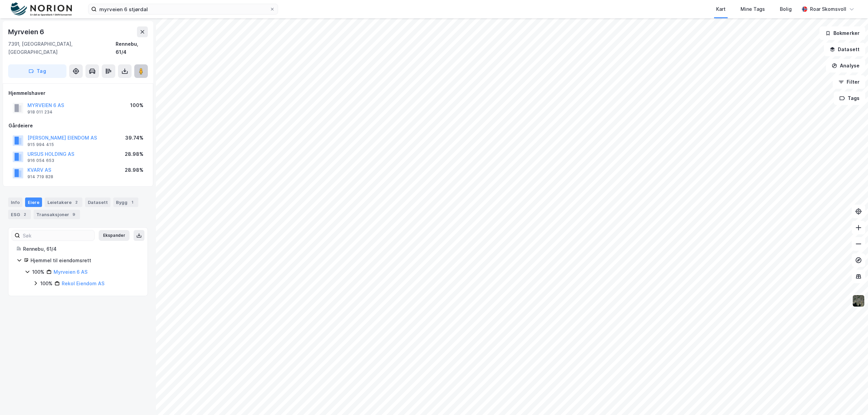 The height and width of the screenshot is (415, 868). Describe the element at coordinates (16, 202) in the screenshot. I see `div: Info` at that location.